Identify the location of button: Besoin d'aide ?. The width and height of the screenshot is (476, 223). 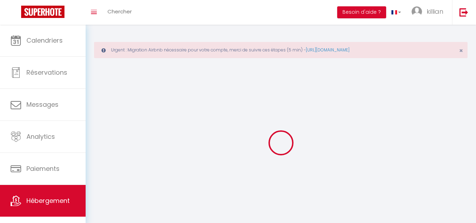
(362, 12).